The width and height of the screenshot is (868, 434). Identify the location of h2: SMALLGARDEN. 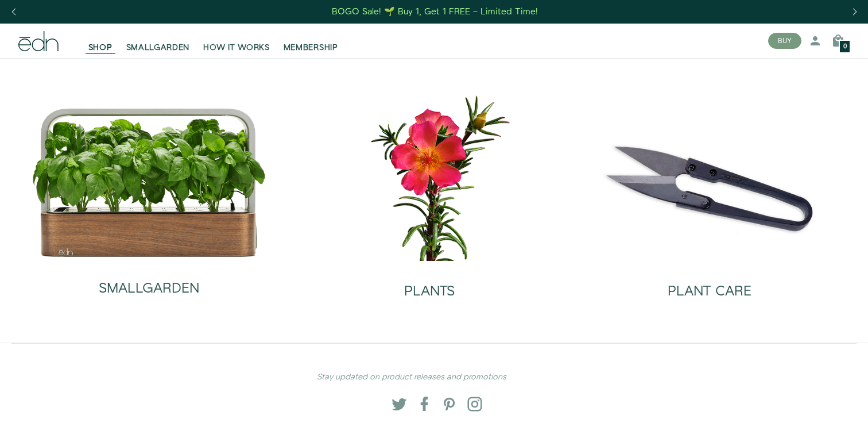
(149, 288).